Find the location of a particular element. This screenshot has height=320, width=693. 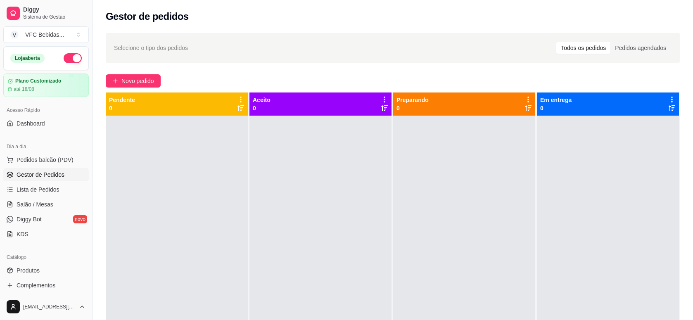

p: Preparando is located at coordinates (412, 100).